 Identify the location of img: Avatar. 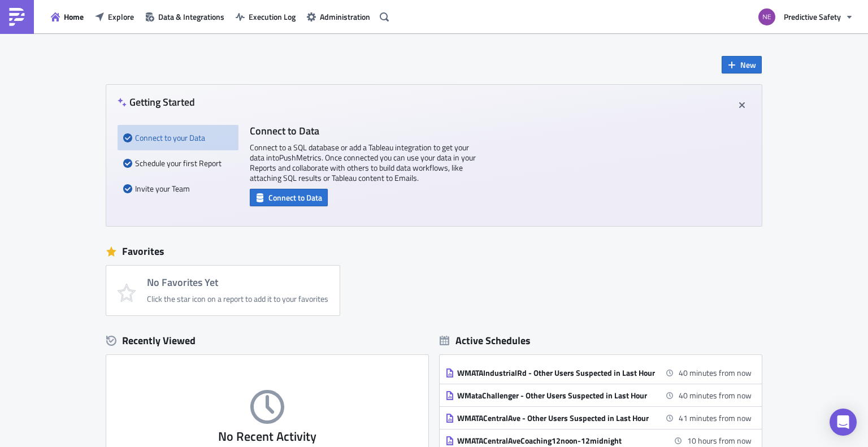
(766, 17).